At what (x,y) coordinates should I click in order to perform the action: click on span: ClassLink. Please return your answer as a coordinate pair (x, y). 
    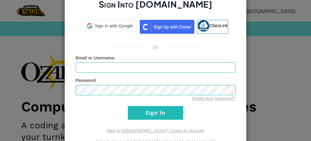
    Looking at the image, I should click on (219, 25).